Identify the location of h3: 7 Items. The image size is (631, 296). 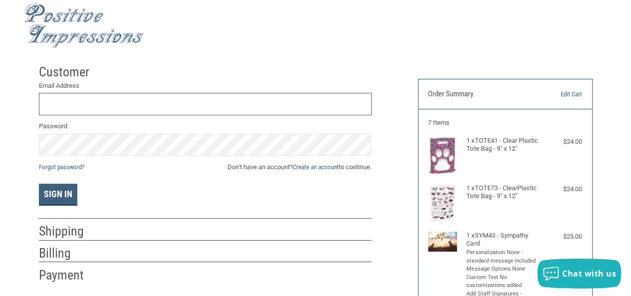
(505, 123).